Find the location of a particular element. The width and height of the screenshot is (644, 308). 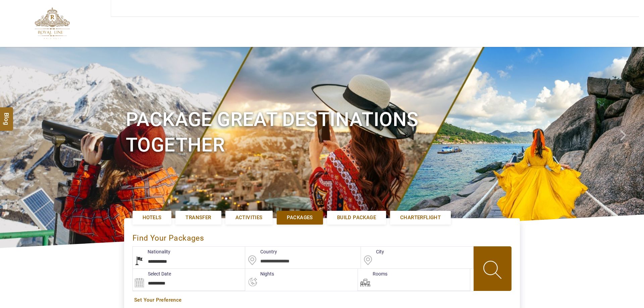

a: Packages is located at coordinates (300, 218).